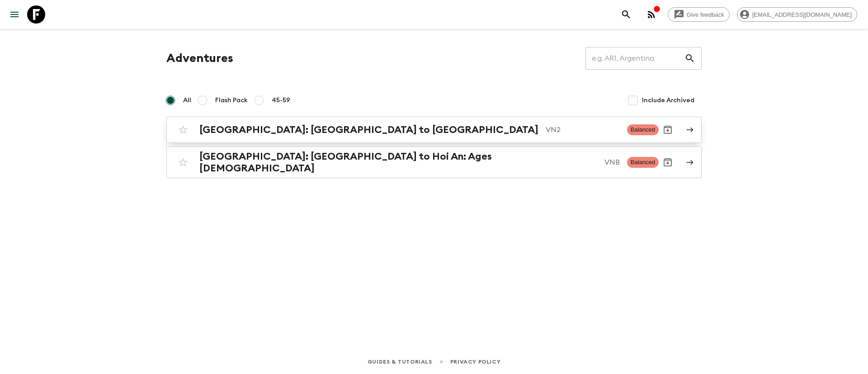  Describe the element at coordinates (400, 362) in the screenshot. I see `a: Guides & Tutorials` at that location.